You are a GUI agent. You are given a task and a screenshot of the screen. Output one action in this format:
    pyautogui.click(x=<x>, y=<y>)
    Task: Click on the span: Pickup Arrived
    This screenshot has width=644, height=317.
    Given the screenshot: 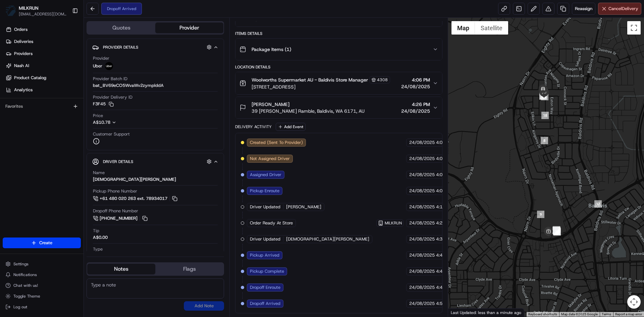 What is the action you would take?
    pyautogui.click(x=265, y=255)
    